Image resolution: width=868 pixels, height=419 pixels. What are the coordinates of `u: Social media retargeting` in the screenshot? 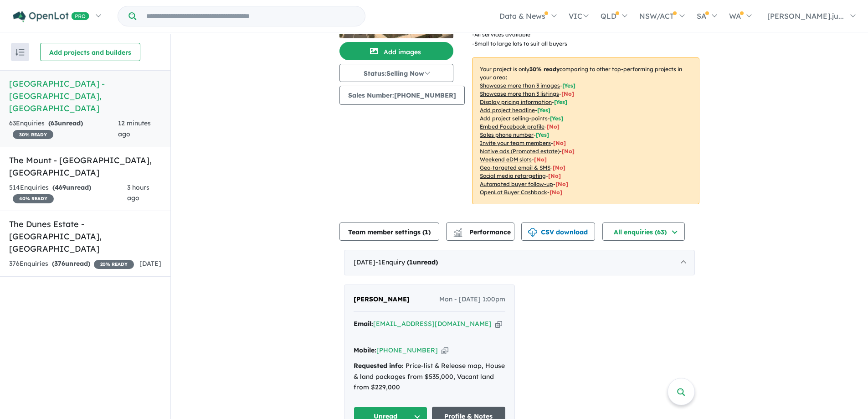 It's located at (513, 176).